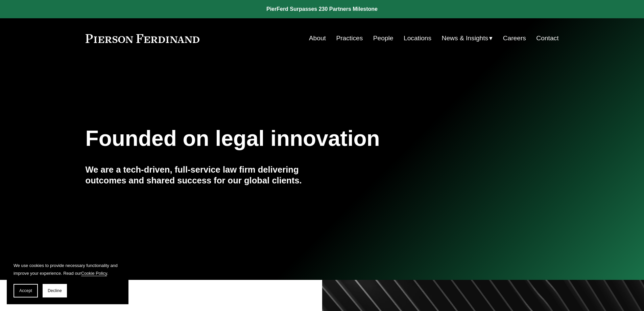 The image size is (644, 311). I want to click on a: Practices, so click(349, 38).